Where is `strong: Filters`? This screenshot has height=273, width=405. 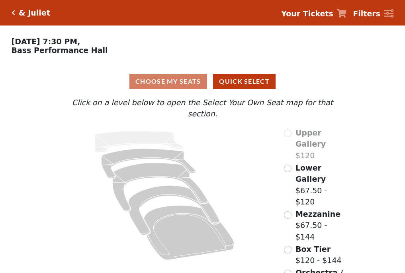 strong: Filters is located at coordinates (366, 14).